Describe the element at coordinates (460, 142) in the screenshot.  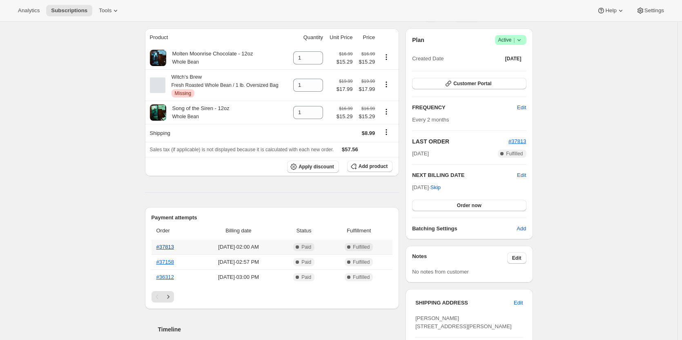
I see `h2: LAST ORDER` at that location.